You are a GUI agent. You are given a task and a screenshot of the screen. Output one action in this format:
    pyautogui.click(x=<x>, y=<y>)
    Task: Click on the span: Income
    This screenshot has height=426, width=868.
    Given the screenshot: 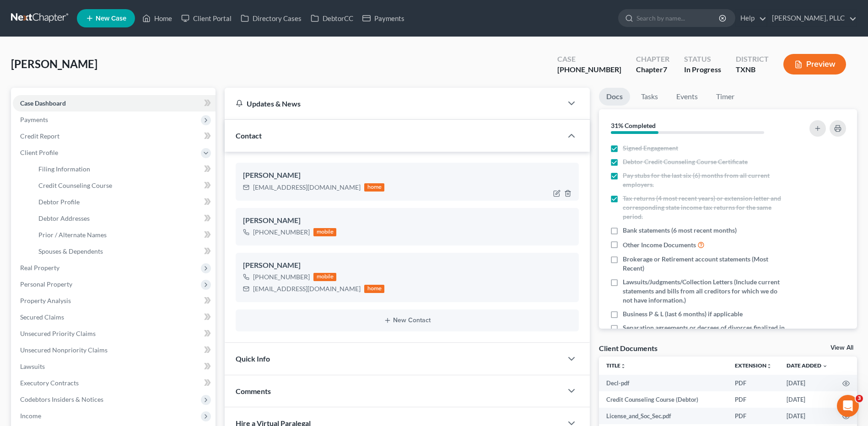 What is the action you would take?
    pyautogui.click(x=31, y=416)
    